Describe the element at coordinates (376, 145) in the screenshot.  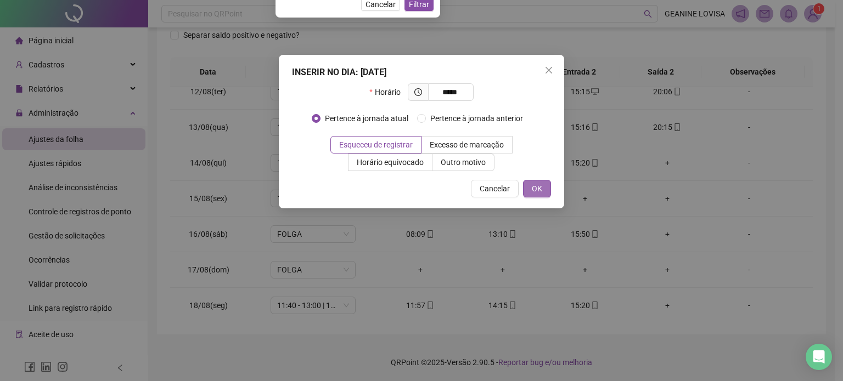
I see `span: Esqueceu de registrar` at that location.